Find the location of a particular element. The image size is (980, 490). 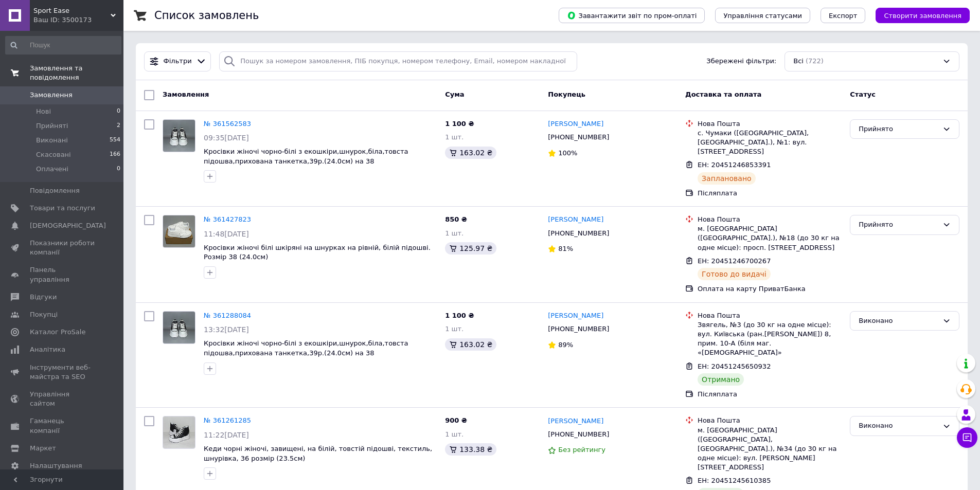

span: Показники роботи компанії is located at coordinates (62, 248).